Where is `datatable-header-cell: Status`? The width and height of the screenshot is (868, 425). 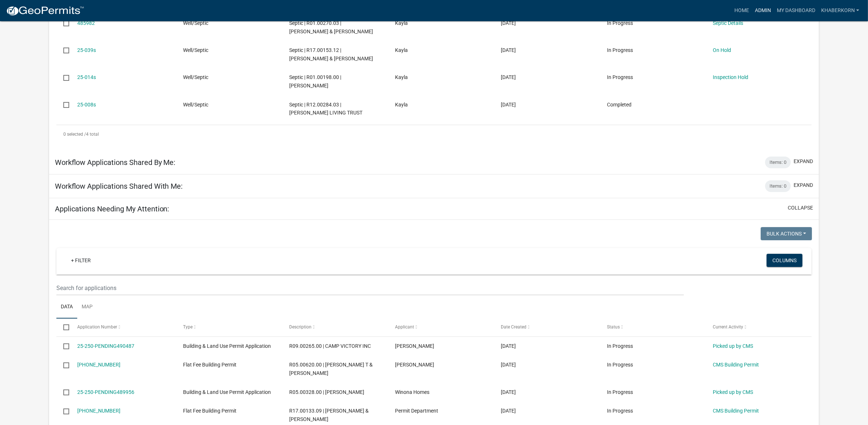 datatable-header-cell: Status is located at coordinates (653, 327).